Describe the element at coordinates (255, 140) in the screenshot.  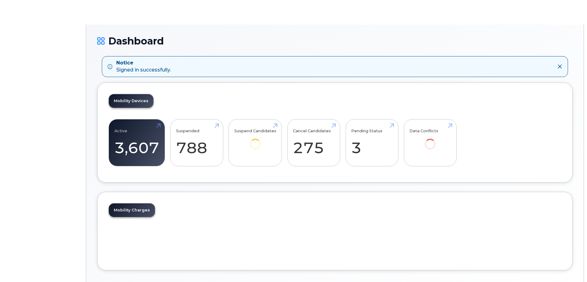
I see `a: Suspend Candidates` at that location.